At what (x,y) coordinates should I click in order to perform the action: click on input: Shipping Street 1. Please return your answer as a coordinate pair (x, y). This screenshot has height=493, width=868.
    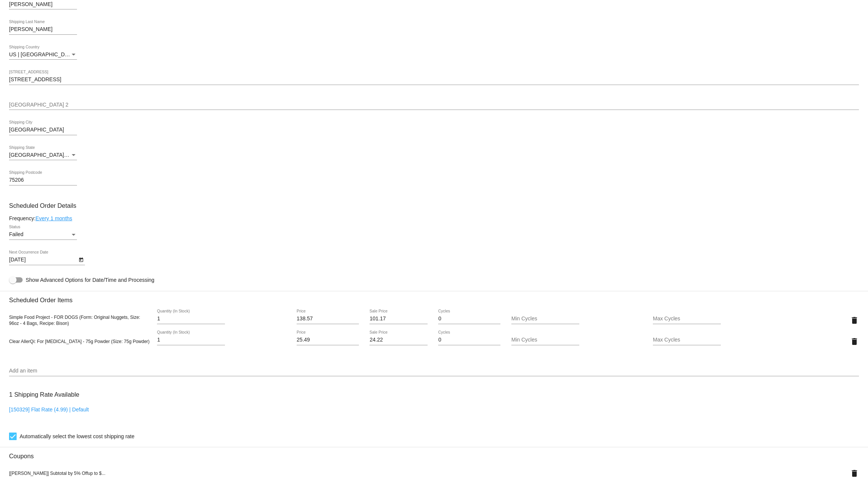
    Looking at the image, I should click on (434, 79).